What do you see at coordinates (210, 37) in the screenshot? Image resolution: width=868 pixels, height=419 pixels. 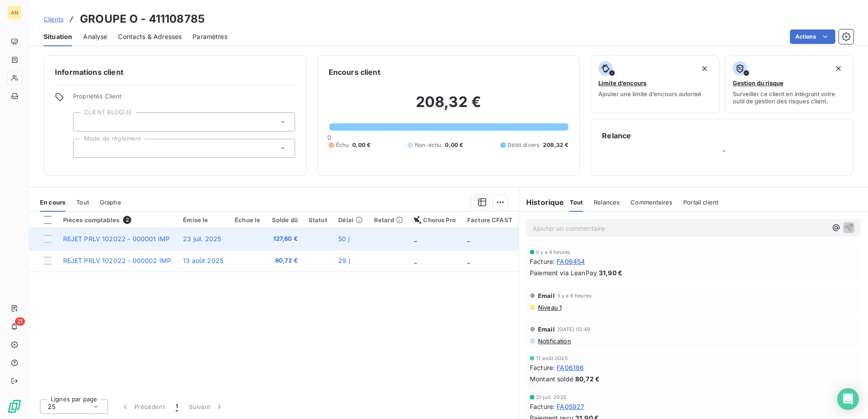 I see `span: Paramètres` at bounding box center [210, 37].